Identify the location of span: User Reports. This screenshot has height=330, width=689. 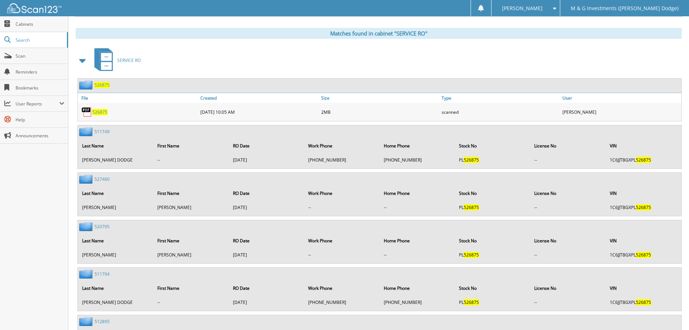
(37, 104).